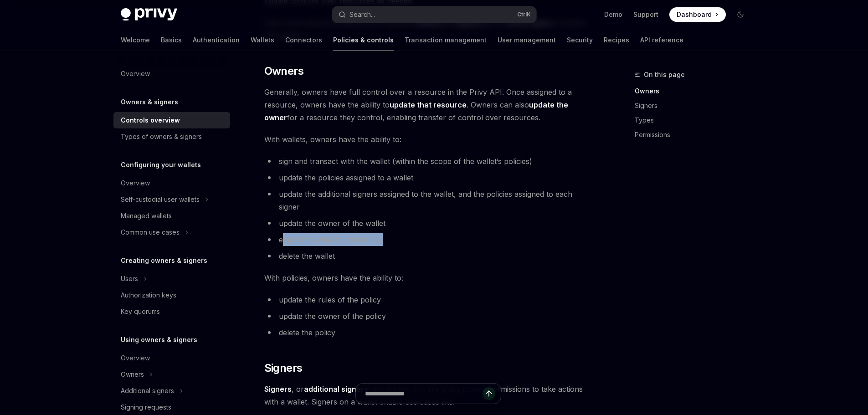 This screenshot has height=415, width=868. I want to click on a: User management, so click(527, 40).